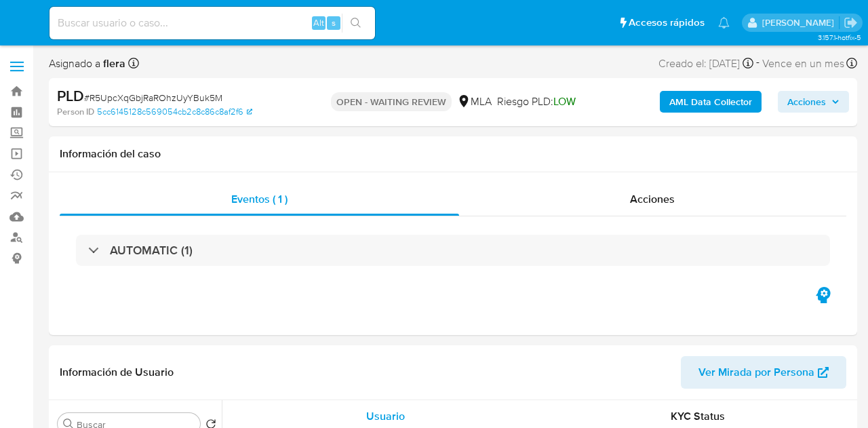 The width and height of the screenshot is (868, 428). I want to click on span: Ver Mirada por Persona, so click(756, 372).